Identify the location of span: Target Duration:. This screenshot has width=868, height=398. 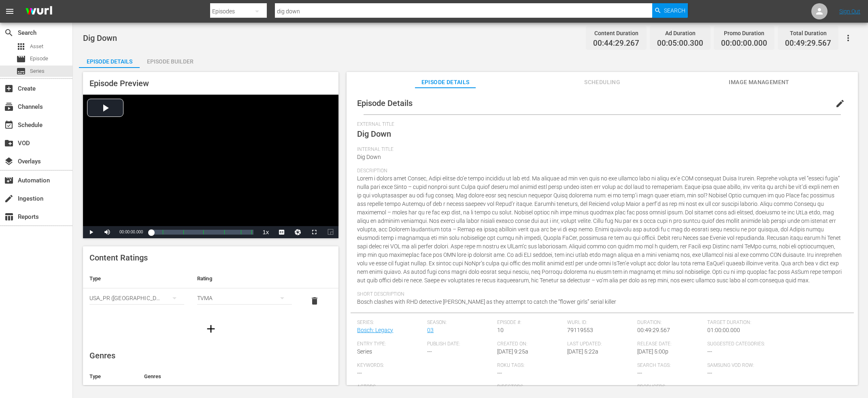
(775, 323).